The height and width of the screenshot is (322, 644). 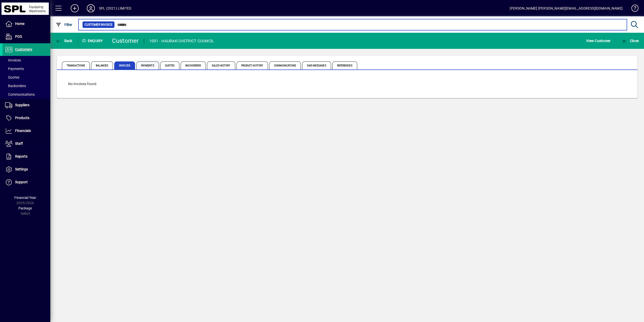 What do you see at coordinates (27, 170) in the screenshot?
I see `a: Settings` at bounding box center [27, 170].